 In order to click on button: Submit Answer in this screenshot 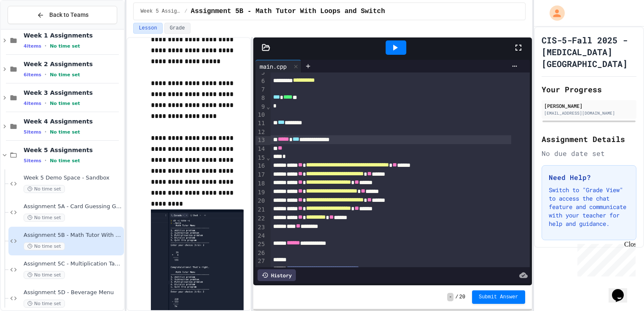, I will do `click(499, 297)`.